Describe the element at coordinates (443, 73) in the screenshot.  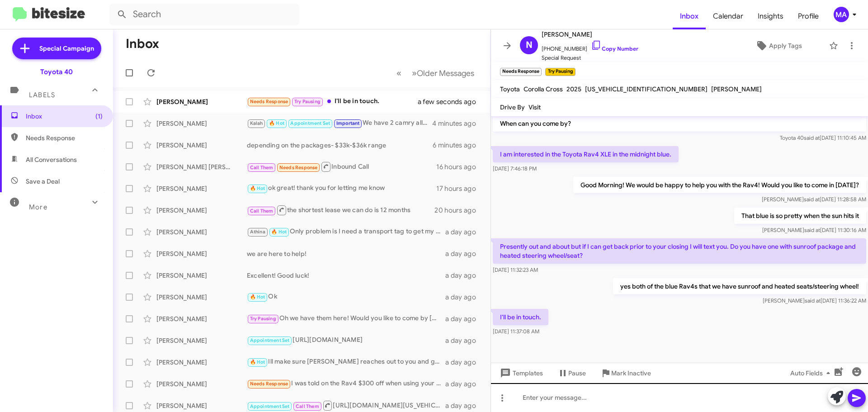
I see `button: Next` at that location.